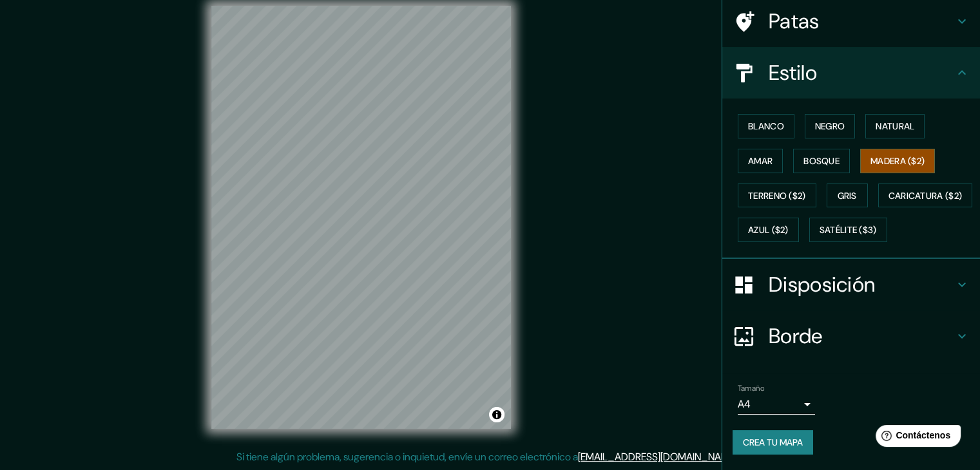  Describe the element at coordinates (822, 285) in the screenshot. I see `font: Disposición` at that location.